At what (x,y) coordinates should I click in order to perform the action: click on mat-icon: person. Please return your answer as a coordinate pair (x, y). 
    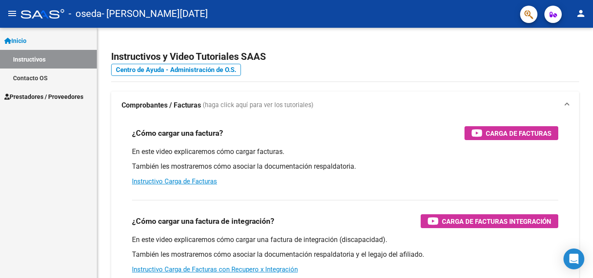
    Looking at the image, I should click on (580, 13).